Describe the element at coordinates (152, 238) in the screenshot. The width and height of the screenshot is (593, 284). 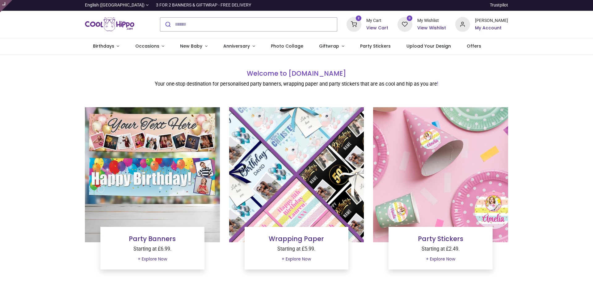
I see `a: Party Banners` at that location.